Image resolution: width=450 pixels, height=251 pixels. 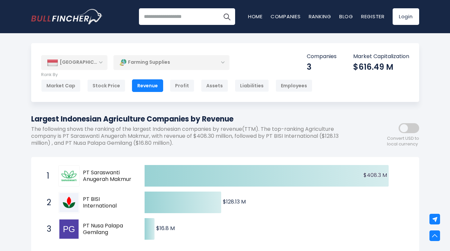 What do you see at coordinates (375, 175) in the screenshot?
I see `text: $408.3 M` at bounding box center [375, 175].